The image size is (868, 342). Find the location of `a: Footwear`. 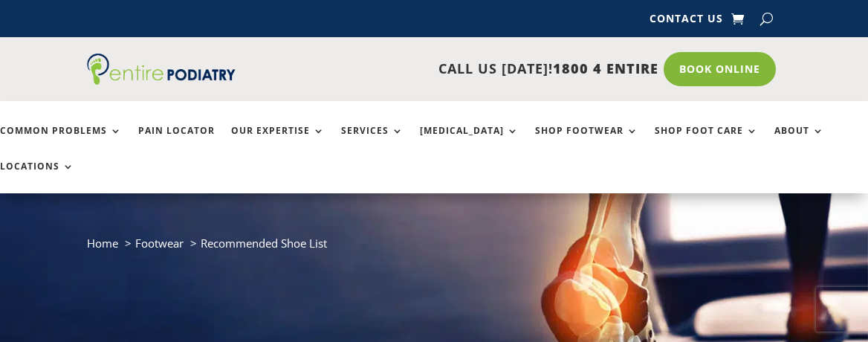

a: Footwear is located at coordinates (159, 244).